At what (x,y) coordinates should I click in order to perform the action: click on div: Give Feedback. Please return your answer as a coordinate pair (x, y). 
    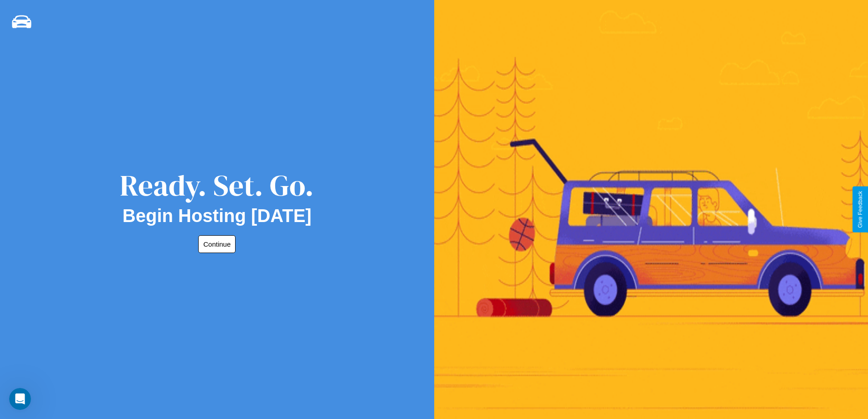
    Looking at the image, I should click on (860, 210).